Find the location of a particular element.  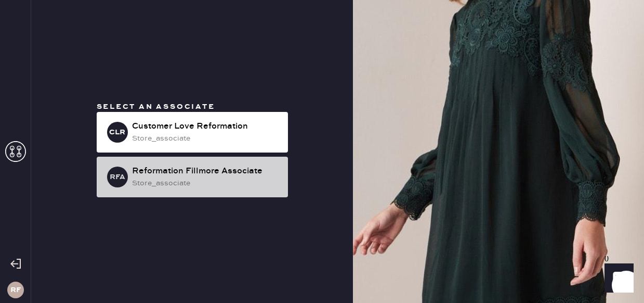

span: Select an associate is located at coordinates (156, 107).